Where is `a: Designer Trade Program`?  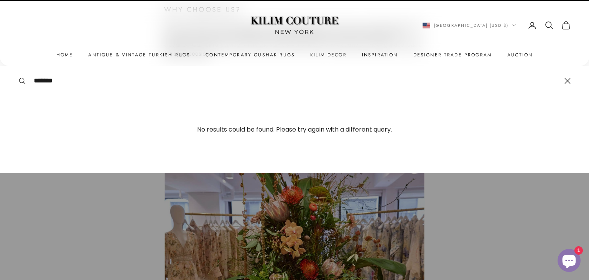
a: Designer Trade Program is located at coordinates (453, 55).